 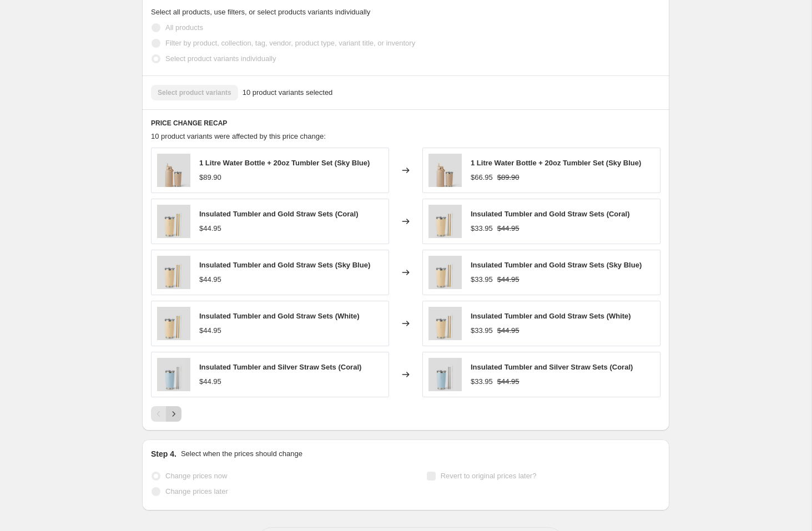 What do you see at coordinates (482, 178) in the screenshot?
I see `div: $66.95` at bounding box center [482, 178].